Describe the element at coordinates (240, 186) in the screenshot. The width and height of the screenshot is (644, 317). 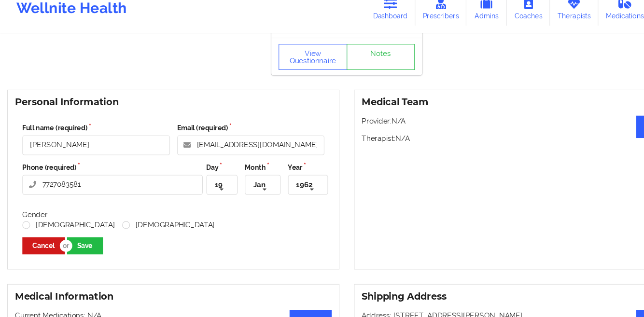
I see `div: Jan` at that location.